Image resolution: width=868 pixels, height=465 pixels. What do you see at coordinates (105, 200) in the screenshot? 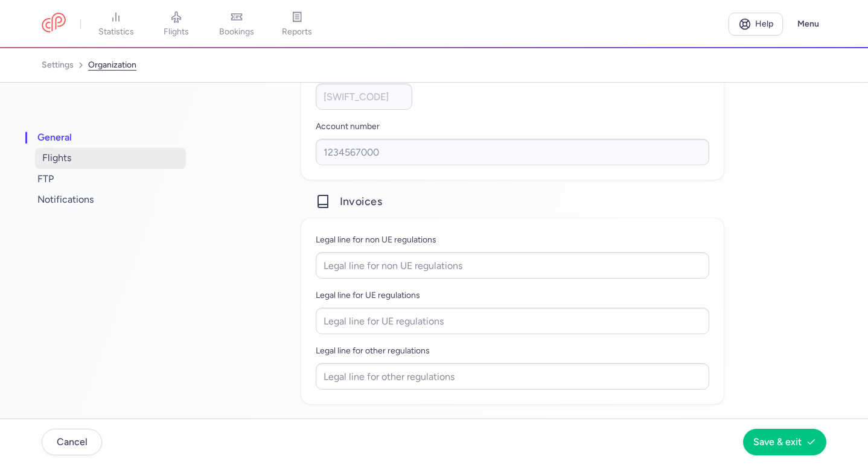
I see `button: notifications` at bounding box center [105, 200].